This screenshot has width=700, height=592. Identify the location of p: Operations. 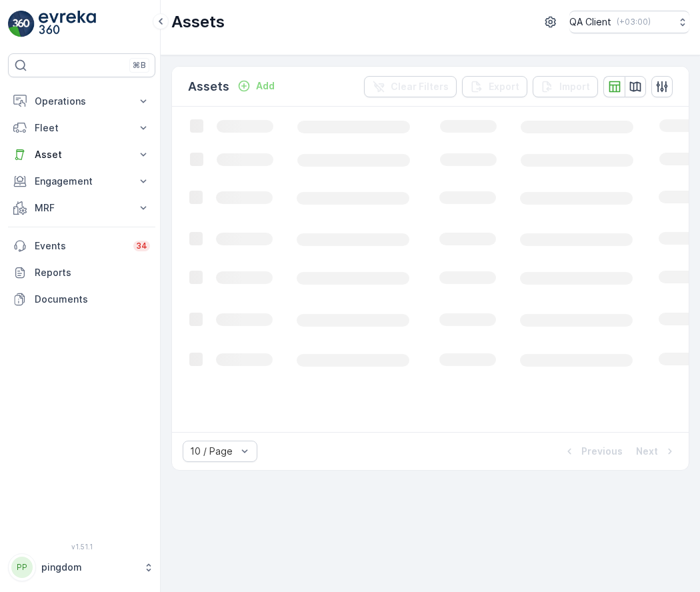
(81, 102).